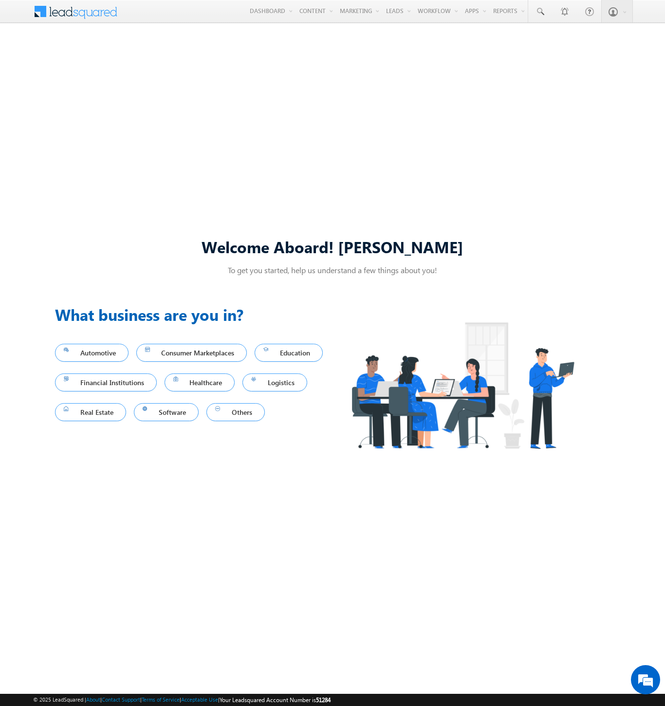  What do you see at coordinates (236, 412) in the screenshot?
I see `span: Others` at bounding box center [236, 412].